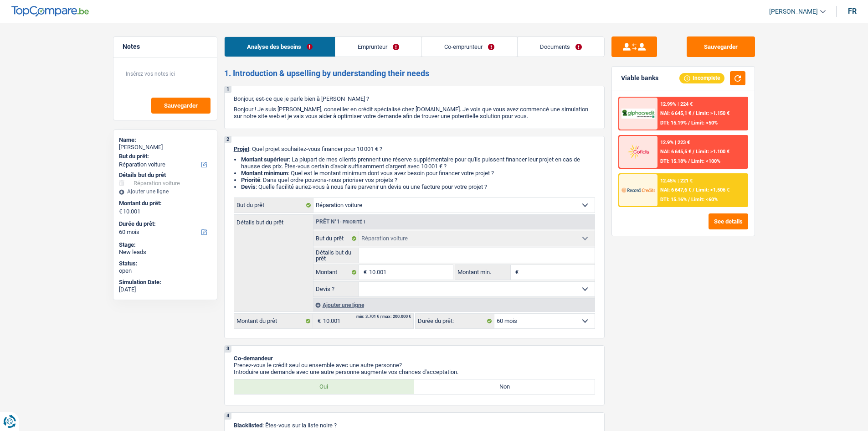  Describe the element at coordinates (337, 272) in the screenshot. I see `label: Montant` at that location.